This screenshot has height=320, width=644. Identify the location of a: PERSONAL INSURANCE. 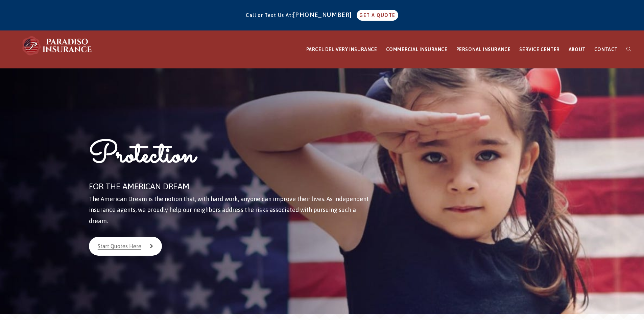
(483, 50).